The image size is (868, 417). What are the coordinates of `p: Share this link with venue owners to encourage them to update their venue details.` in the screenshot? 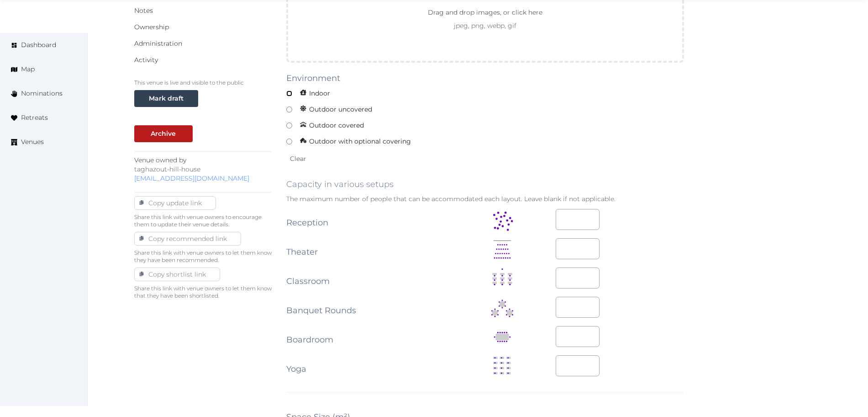 It's located at (203, 221).